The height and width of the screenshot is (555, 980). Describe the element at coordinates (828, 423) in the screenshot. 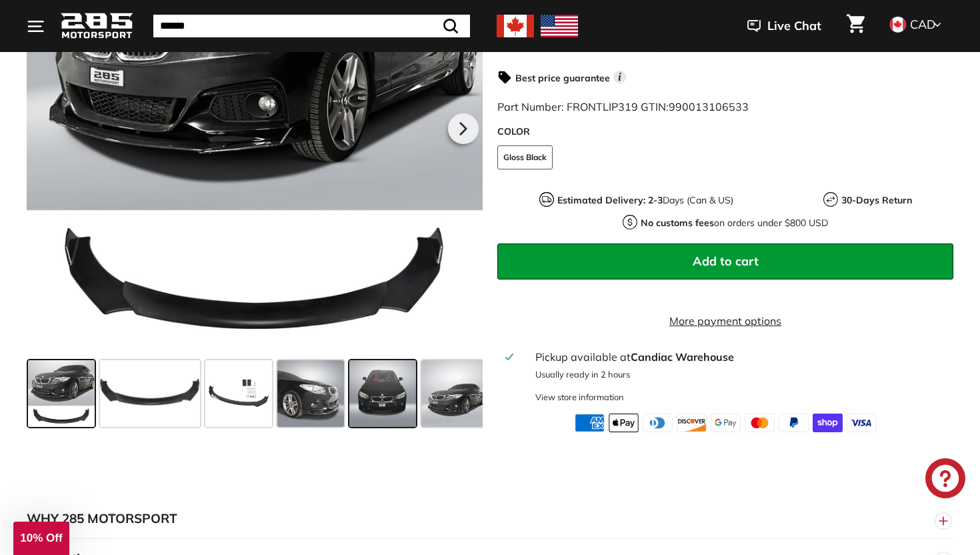

I see `img: shopify_pay` at that location.